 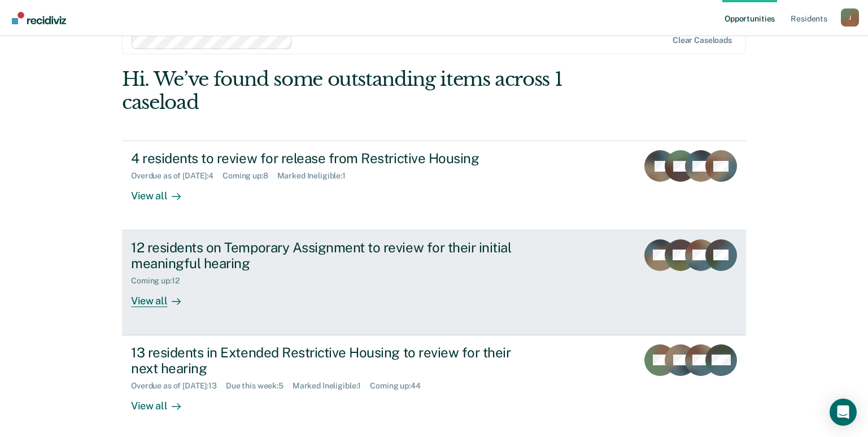 I want to click on div: Due this week : 5, so click(x=259, y=386).